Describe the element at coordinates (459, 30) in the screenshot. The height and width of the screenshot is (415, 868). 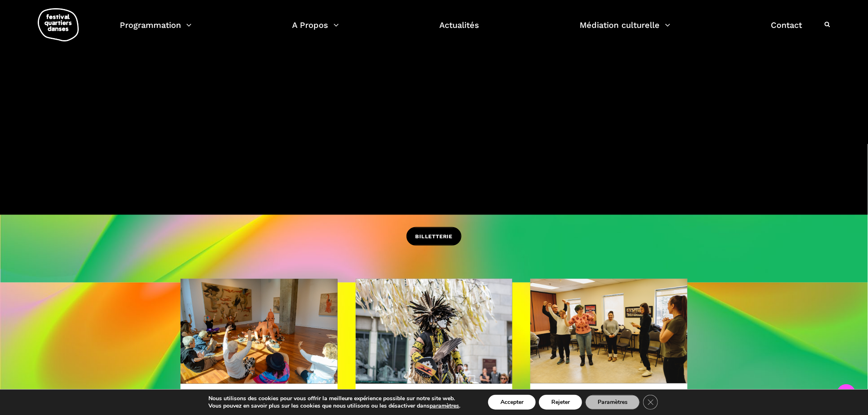
I see `a: Actualités` at that location.